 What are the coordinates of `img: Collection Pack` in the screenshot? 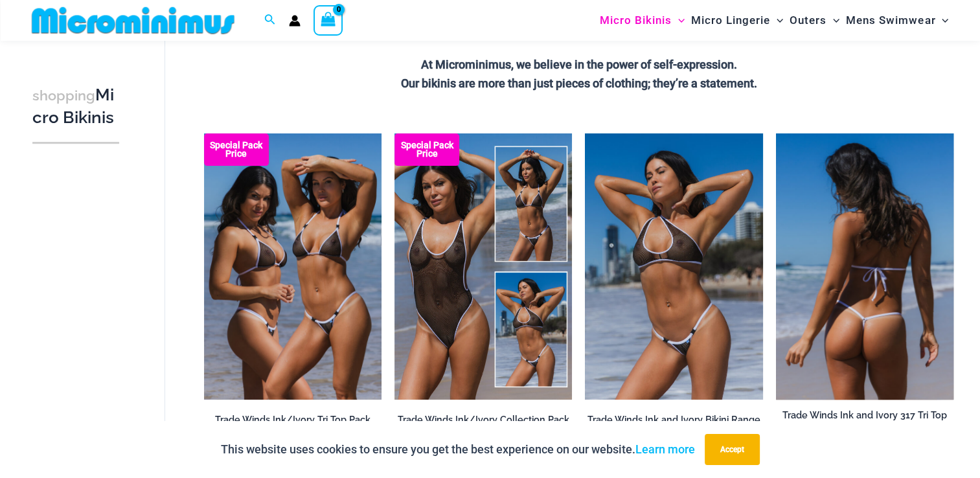 It's located at (483, 266).